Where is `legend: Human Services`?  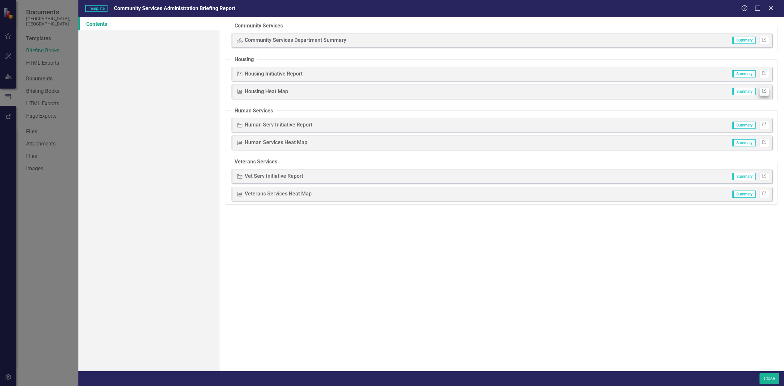 legend: Human Services is located at coordinates (254, 111).